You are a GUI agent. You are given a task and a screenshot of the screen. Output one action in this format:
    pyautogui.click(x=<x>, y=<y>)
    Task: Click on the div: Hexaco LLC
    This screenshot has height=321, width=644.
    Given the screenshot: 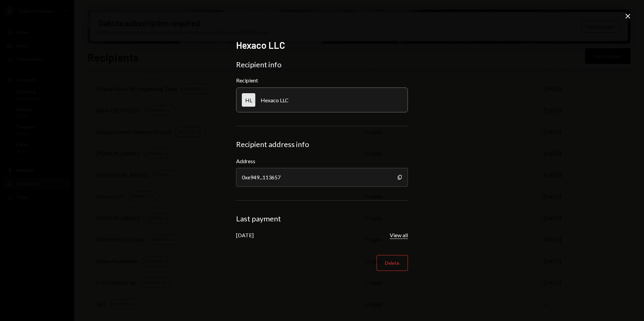 What is the action you would take?
    pyautogui.click(x=275, y=100)
    